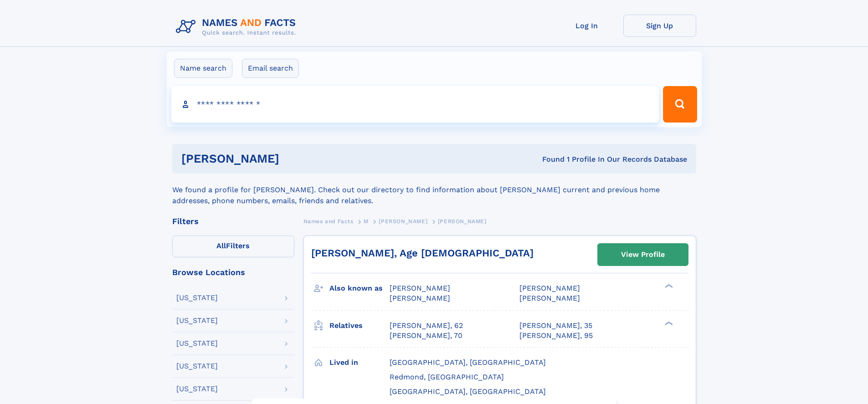 The width and height of the screenshot is (868, 404). Describe the element at coordinates (233, 272) in the screenshot. I see `div: Browse Locations` at that location.